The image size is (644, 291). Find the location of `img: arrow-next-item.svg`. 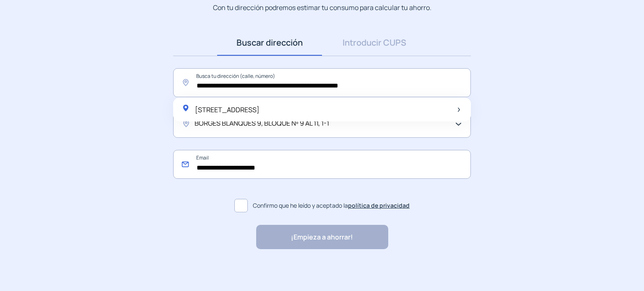

img: arrow-next-item.svg is located at coordinates (459, 110).